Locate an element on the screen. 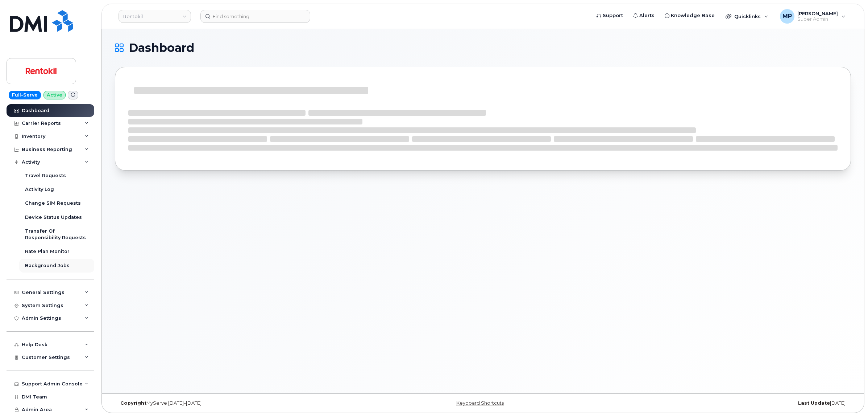 This screenshot has height=413, width=868. strong: Copyright is located at coordinates (133, 403).